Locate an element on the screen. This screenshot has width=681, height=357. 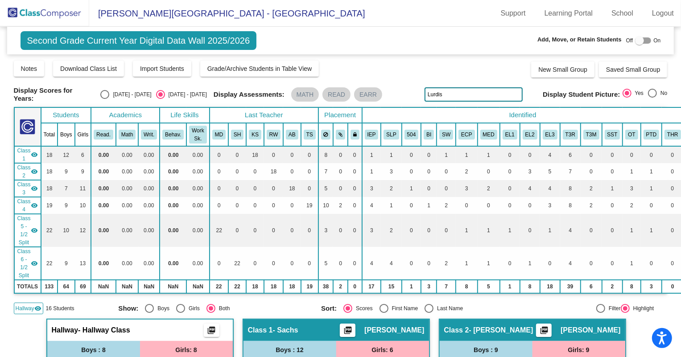
span: Saved Small Group is located at coordinates (633, 70).